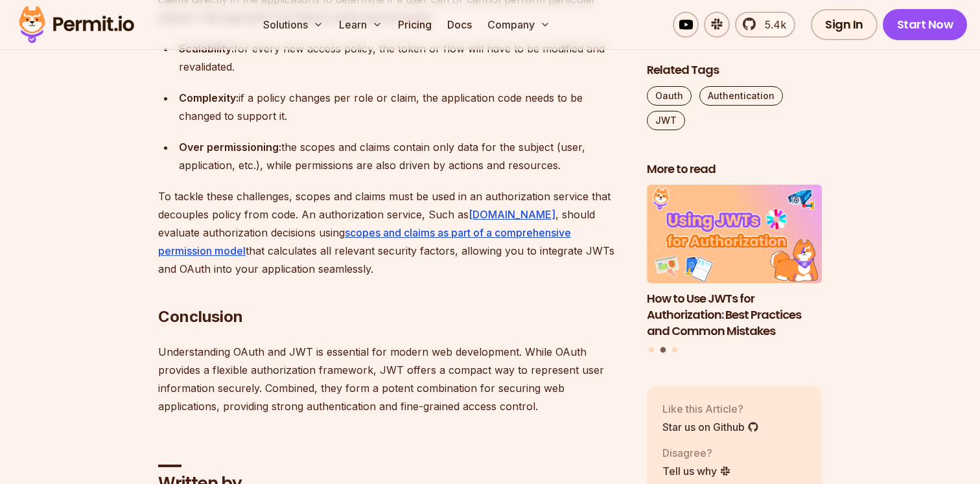 The image size is (980, 484). What do you see at coordinates (666, 121) in the screenshot?
I see `a: JWT` at bounding box center [666, 121].